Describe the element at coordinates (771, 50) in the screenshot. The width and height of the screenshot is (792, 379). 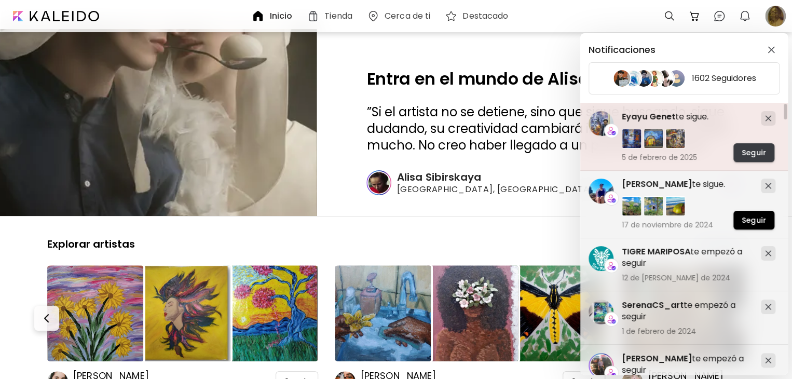
I see `button: closeButton` at that location.